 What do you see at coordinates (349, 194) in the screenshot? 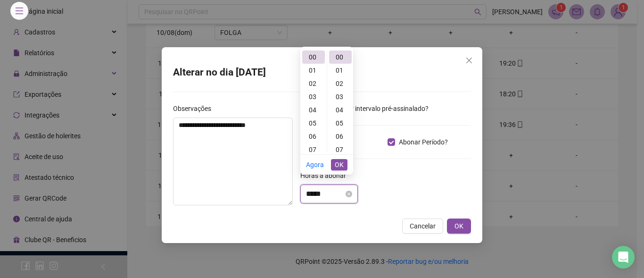
I see `span: close-circle` at bounding box center [349, 194].